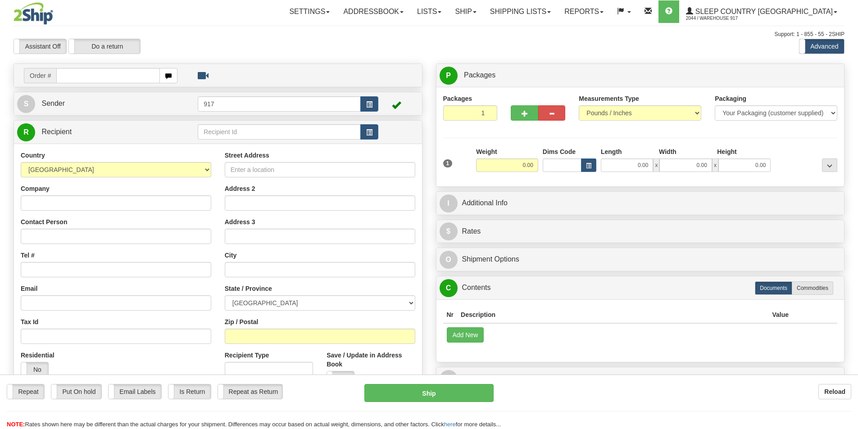 The image size is (858, 429). What do you see at coordinates (448, 164) in the screenshot?
I see `span: 1` at bounding box center [448, 164].